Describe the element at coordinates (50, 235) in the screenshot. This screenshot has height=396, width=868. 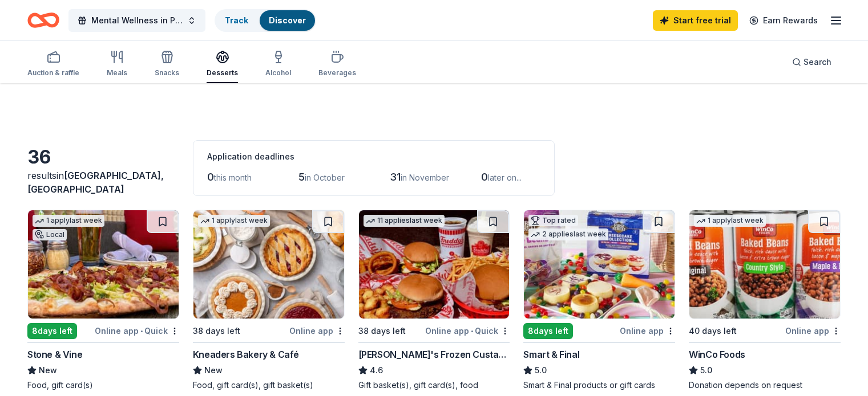
I see `div: Local` at that location.